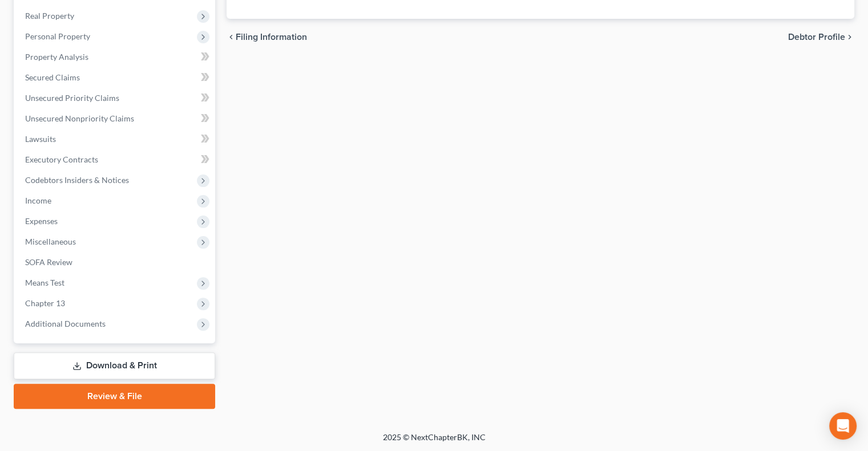 This screenshot has height=451, width=868. Describe the element at coordinates (72, 98) in the screenshot. I see `span: Unsecured Priority Claims` at that location.